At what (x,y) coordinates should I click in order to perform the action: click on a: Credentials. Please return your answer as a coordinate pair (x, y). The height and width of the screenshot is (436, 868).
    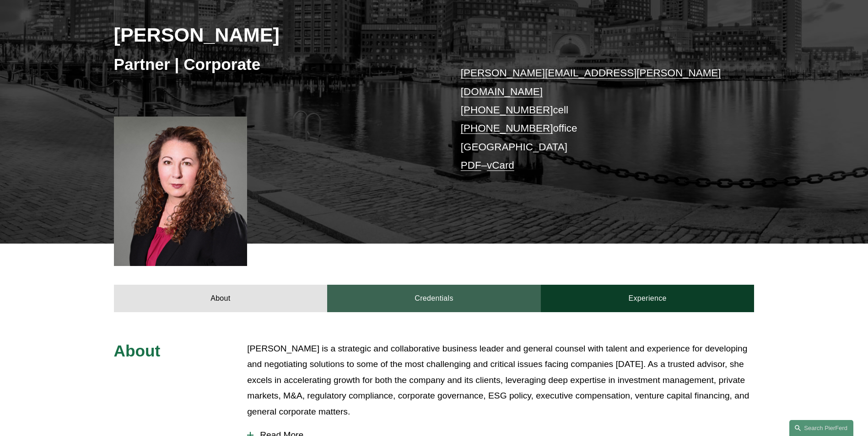
    Looking at the image, I should click on (434, 299).